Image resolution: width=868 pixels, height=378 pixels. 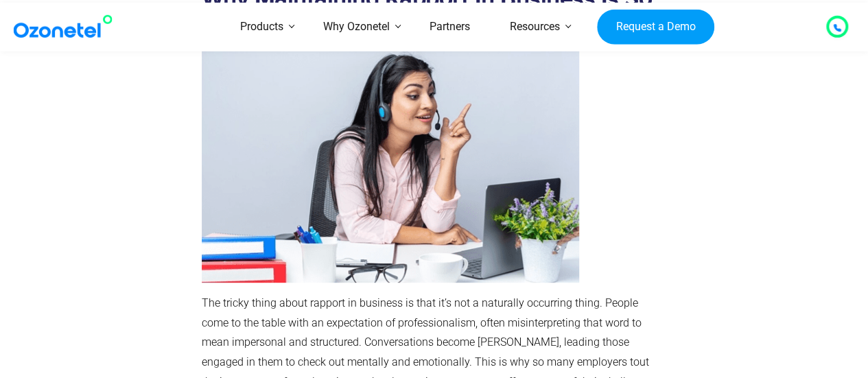 I want to click on a: Why Ozonetel, so click(x=356, y=27).